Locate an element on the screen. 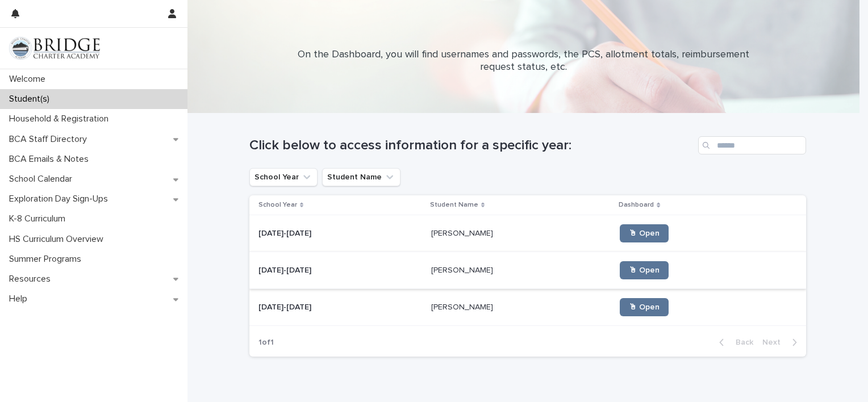  p: Welcome is located at coordinates (29, 79).